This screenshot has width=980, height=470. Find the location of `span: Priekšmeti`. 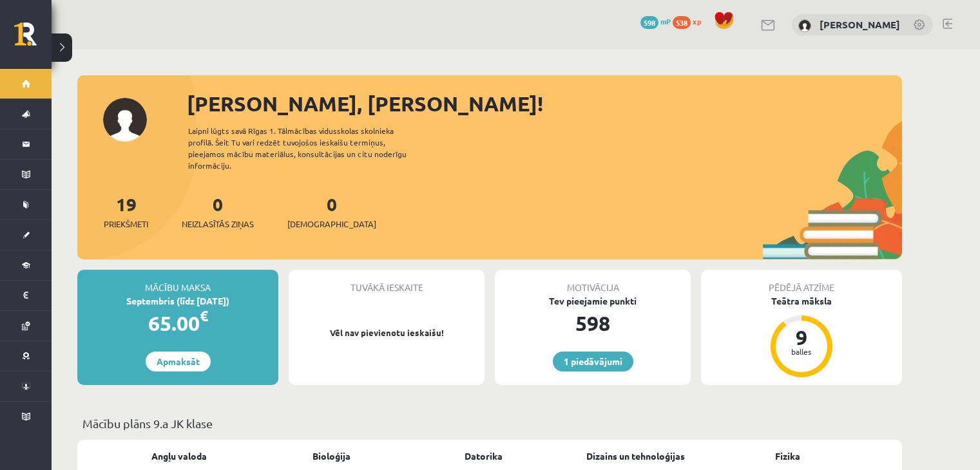

span: Priekšmeti is located at coordinates (125, 224).